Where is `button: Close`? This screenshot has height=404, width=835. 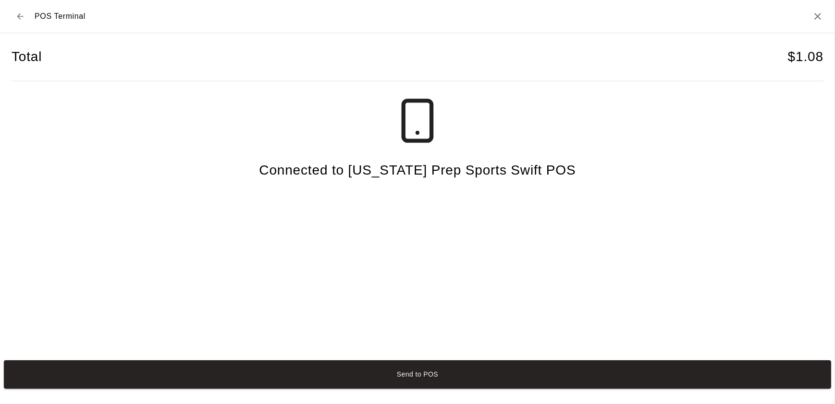 button: Close is located at coordinates (818, 16).